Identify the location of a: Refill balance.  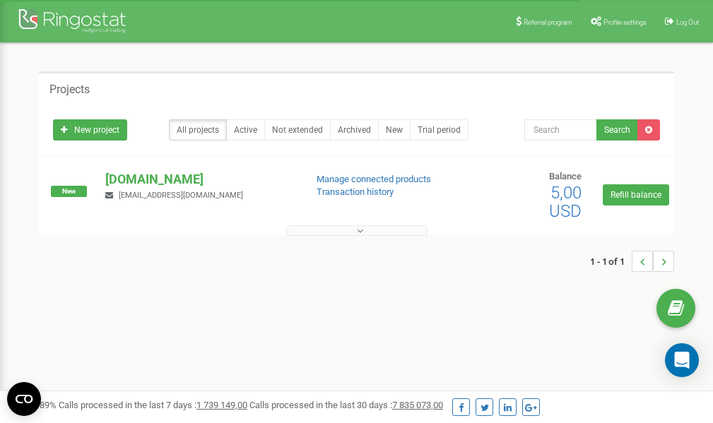
(636, 195).